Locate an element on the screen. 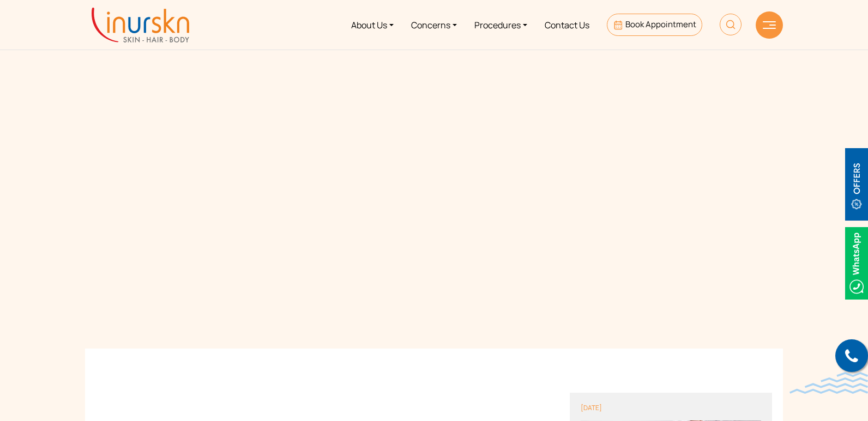 The image size is (868, 421). a: Whatsappicon is located at coordinates (856, 262).